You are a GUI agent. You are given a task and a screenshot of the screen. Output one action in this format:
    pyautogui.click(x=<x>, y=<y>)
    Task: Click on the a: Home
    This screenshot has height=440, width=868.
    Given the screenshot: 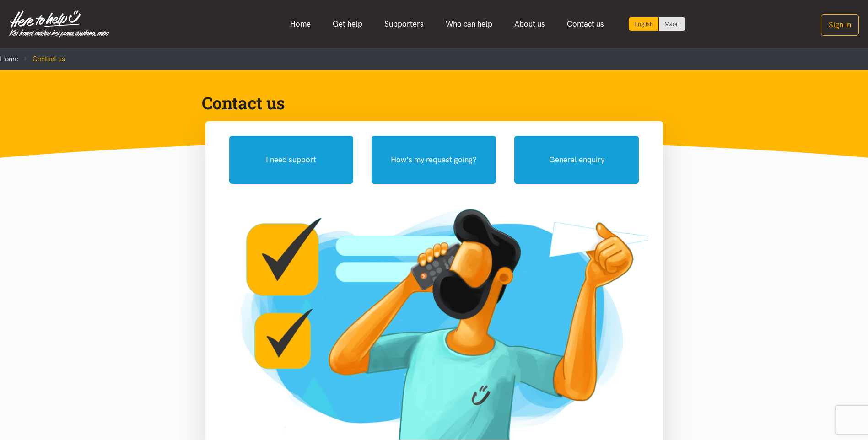 What is the action you would take?
    pyautogui.click(x=300, y=23)
    